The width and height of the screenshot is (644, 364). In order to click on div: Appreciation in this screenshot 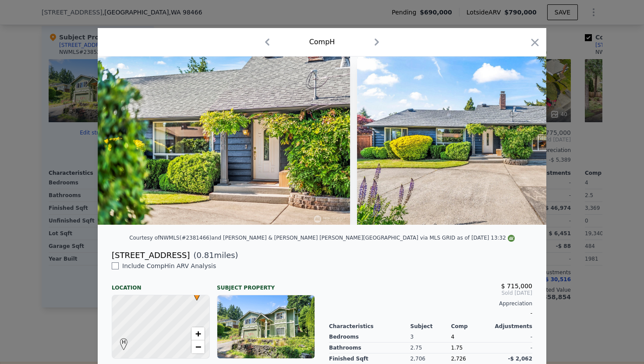, I will do `click(431, 303)`.